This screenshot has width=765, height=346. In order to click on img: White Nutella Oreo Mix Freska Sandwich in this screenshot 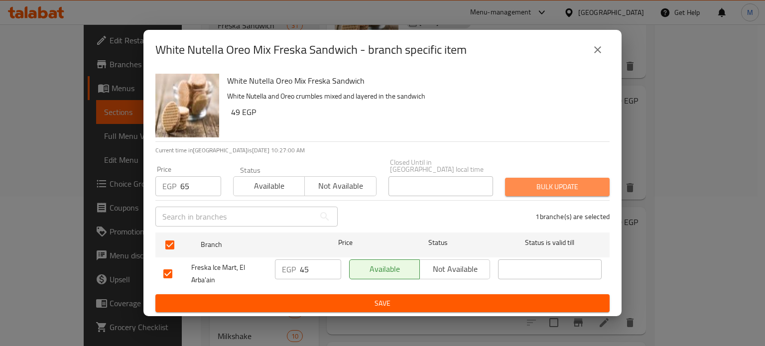, I will do `click(187, 106)`.